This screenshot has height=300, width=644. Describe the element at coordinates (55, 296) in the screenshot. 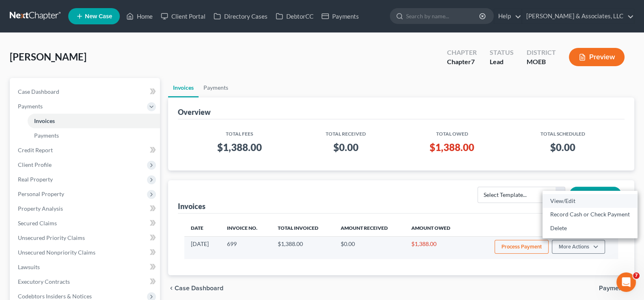

I see `span: Codebtors Insiders & Notices` at that location.